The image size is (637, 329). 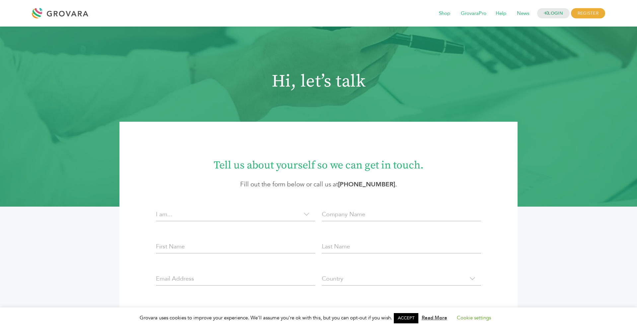 What do you see at coordinates (175, 279) in the screenshot?
I see `label: Email Address` at bounding box center [175, 279].